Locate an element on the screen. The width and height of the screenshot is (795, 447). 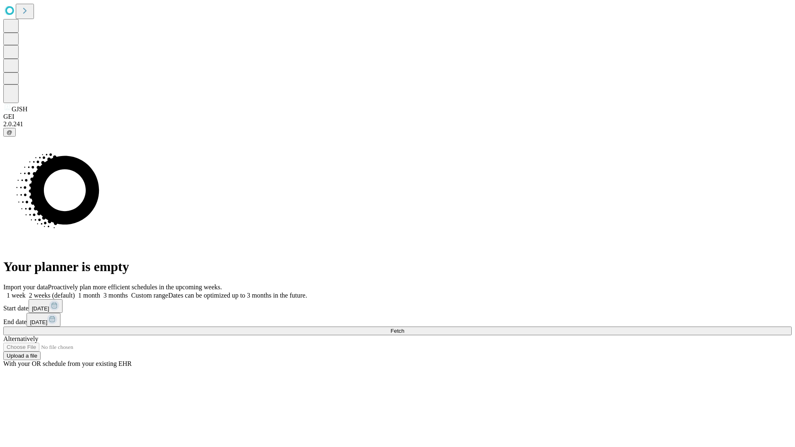
span: Alternatively is located at coordinates (21, 339).